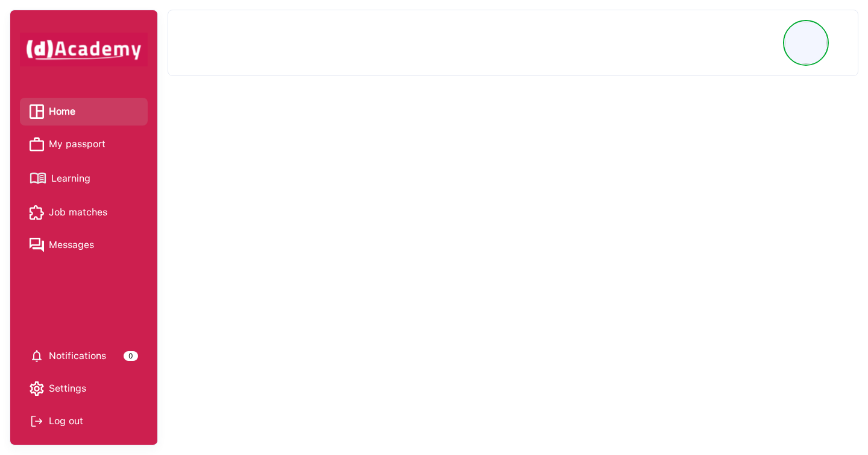 The height and width of the screenshot is (455, 868). Describe the element at coordinates (37, 213) in the screenshot. I see `img: Job matches icon` at that location.